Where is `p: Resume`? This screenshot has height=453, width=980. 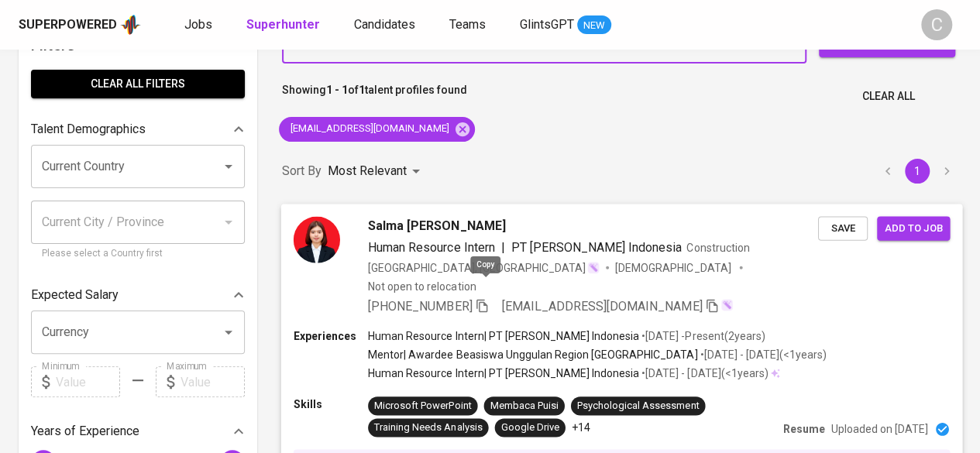
p: Resume is located at coordinates (804, 429).